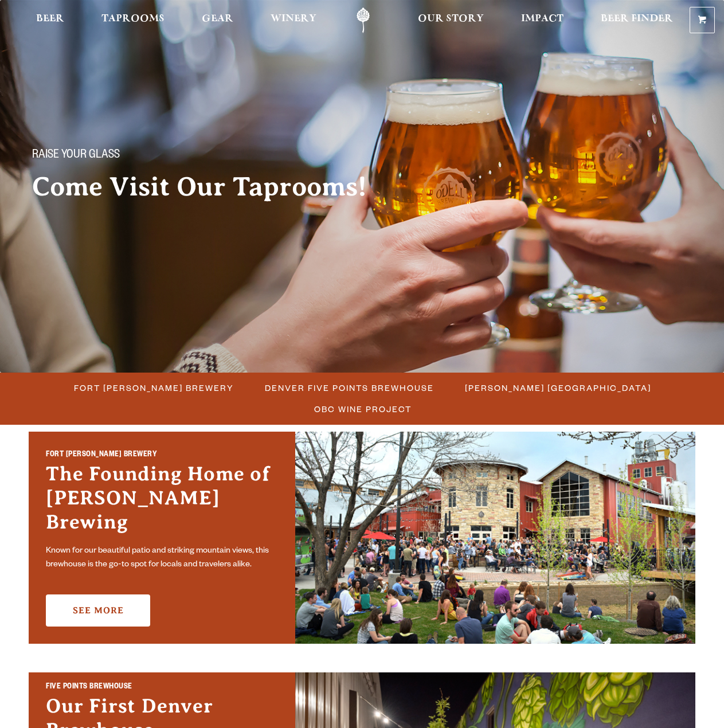 The width and height of the screenshot is (724, 728). What do you see at coordinates (50, 19) in the screenshot?
I see `span: Beer` at bounding box center [50, 19].